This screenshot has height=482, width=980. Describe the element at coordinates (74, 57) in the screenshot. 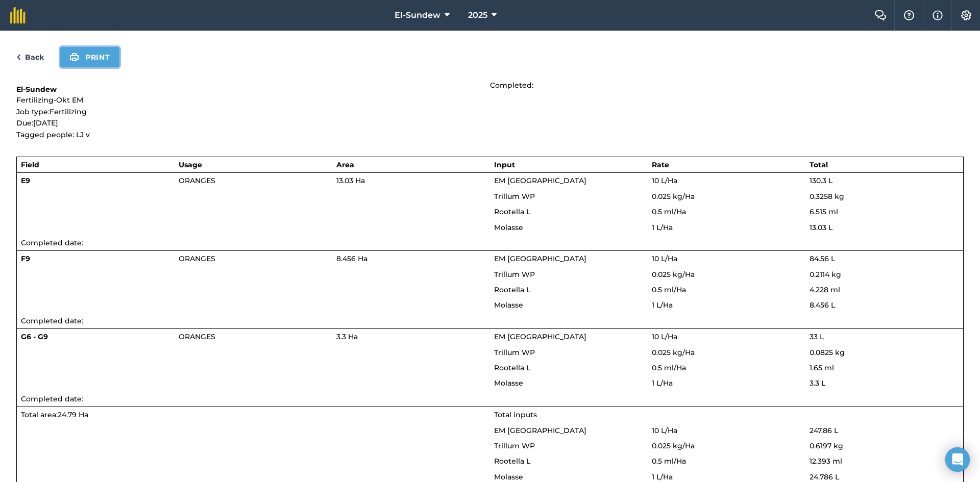

I see `img: svg+xml;base64,PHN2ZyB4bWxucz0iaHR0cDovL3d3dy53My5vcmcvMjAwMC9zdmciIHdpZHRoPSIxOSIgaGVpZ2h0PSIyNC...` at that location.